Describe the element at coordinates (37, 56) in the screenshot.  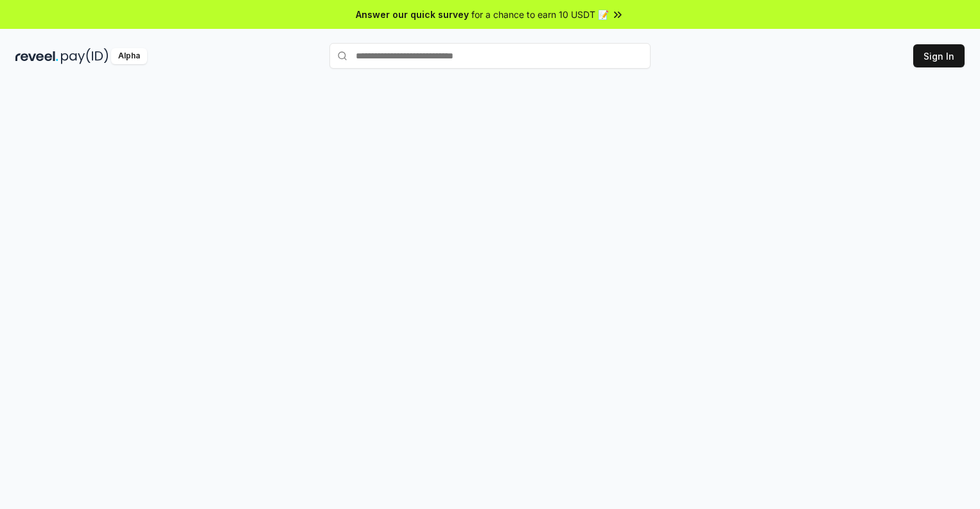
I see `img: reveel_dark` at that location.